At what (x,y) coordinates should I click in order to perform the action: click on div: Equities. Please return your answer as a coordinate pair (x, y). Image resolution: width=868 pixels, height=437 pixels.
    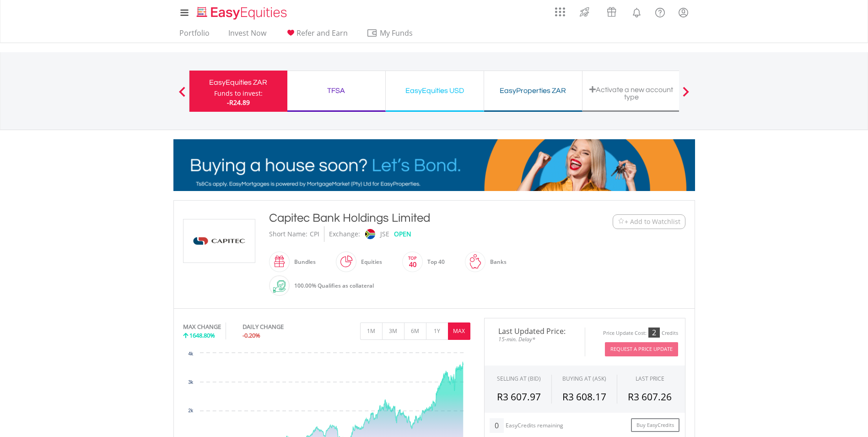
    Looking at the image, I should click on (369, 262).